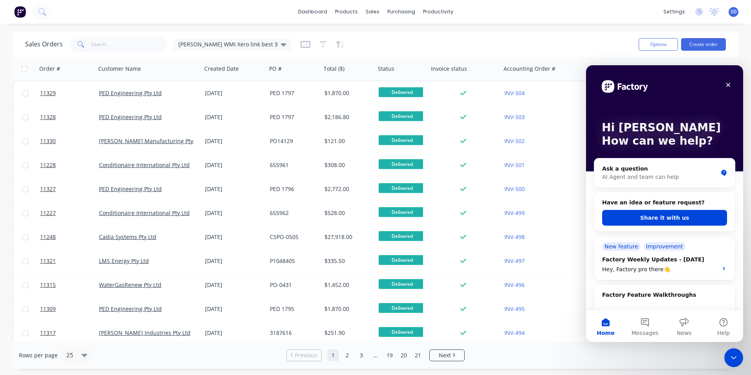  Describe the element at coordinates (293, 309) in the screenshot. I see `div: PED 1795` at that location.